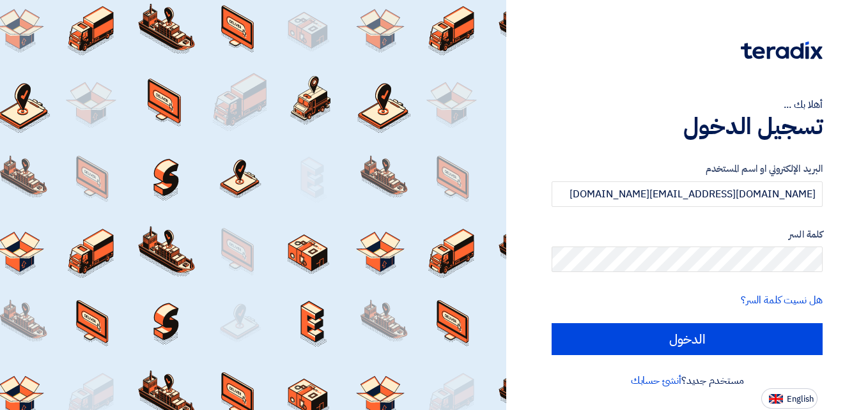 The width and height of the screenshot is (868, 410). Describe the element at coordinates (687, 195) in the screenshot. I see `input: أدخل بريد العمل الإلكتروني او اسم المستخدم الخاص بك ...` at that location.